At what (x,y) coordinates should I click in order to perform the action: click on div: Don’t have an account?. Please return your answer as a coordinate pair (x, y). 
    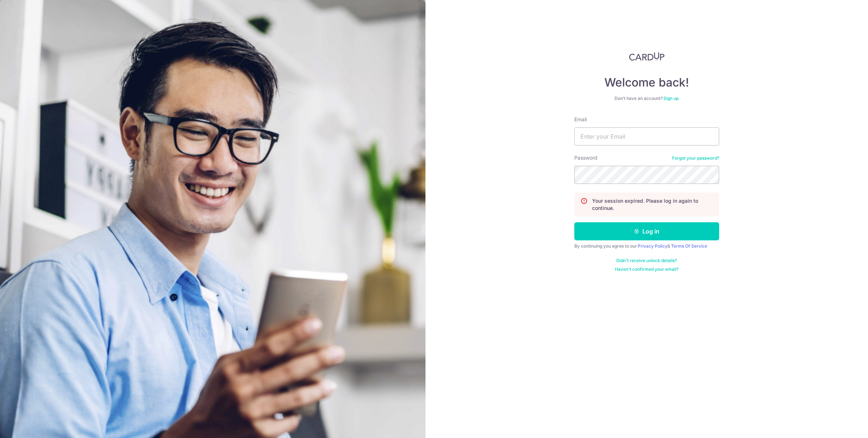
    Looking at the image, I should click on (647, 99).